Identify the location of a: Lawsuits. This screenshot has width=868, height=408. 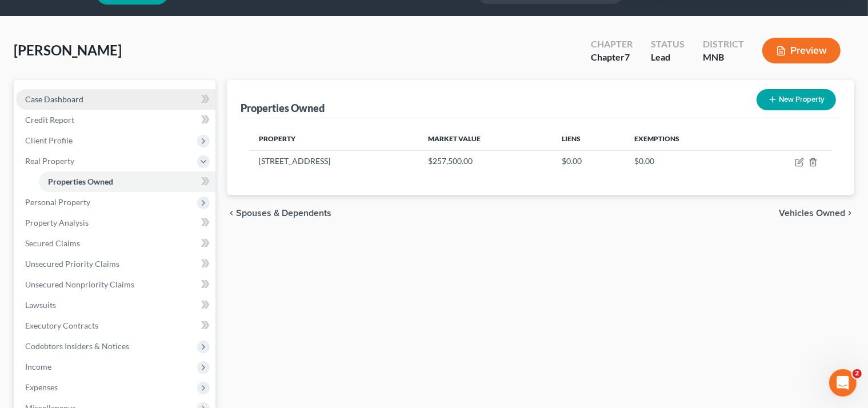
(115, 305).